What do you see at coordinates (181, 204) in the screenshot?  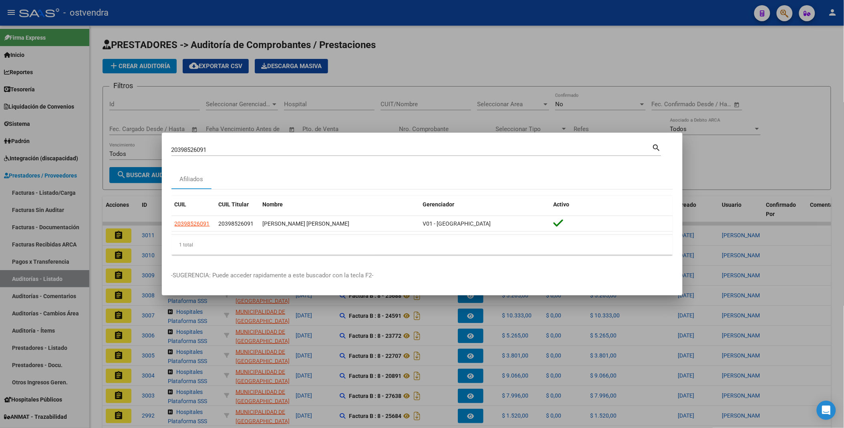 I see `span: CUIL` at bounding box center [181, 204].